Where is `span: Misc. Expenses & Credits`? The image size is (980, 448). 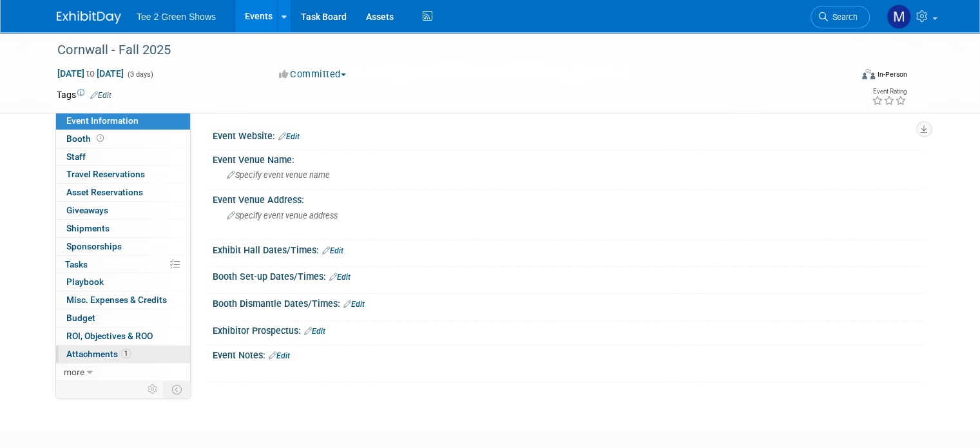
span: Misc. Expenses & Credits is located at coordinates (116, 300).